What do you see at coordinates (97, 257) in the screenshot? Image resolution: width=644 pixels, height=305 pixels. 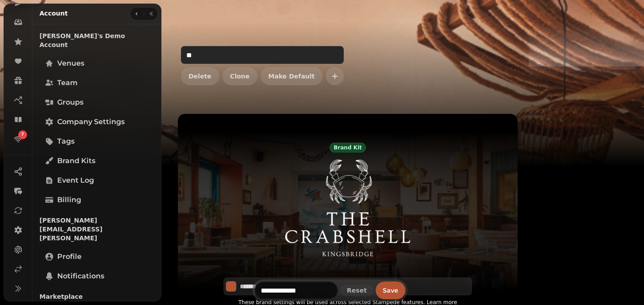 I see `a: Profile` at bounding box center [97, 257].